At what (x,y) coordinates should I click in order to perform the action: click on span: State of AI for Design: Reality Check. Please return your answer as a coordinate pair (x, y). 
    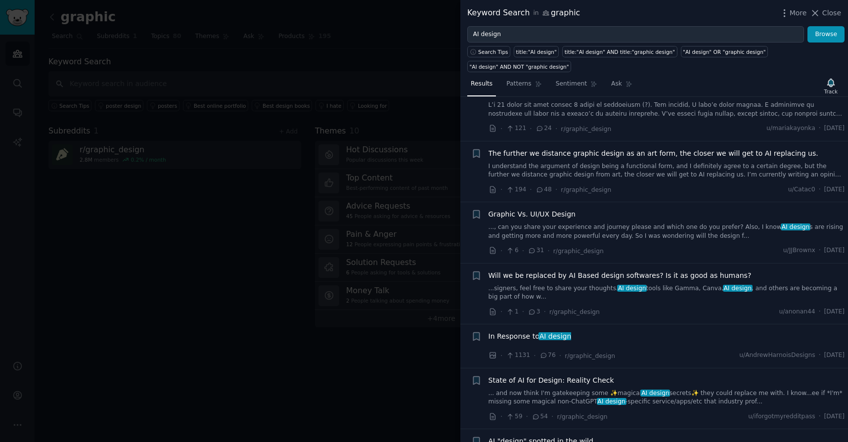
    Looking at the image, I should click on (551, 380).